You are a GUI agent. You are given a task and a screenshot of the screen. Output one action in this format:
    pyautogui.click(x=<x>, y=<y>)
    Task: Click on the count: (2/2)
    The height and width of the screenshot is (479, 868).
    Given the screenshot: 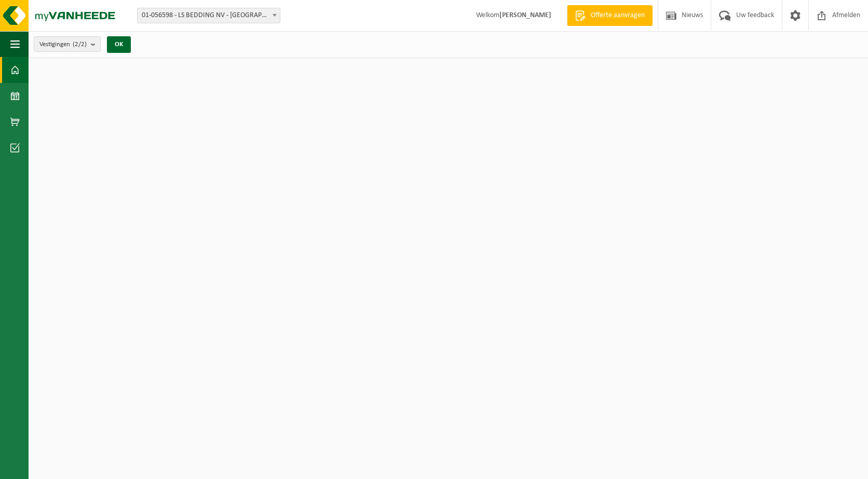 What is the action you would take?
    pyautogui.click(x=80, y=44)
    